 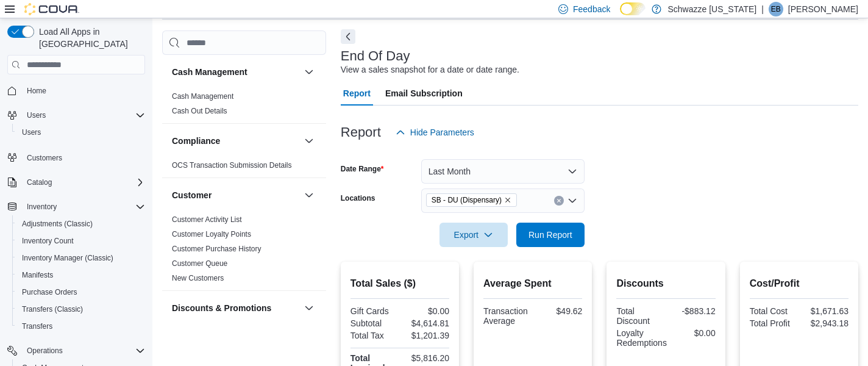 I want to click on button: Inventory, so click(x=41, y=207).